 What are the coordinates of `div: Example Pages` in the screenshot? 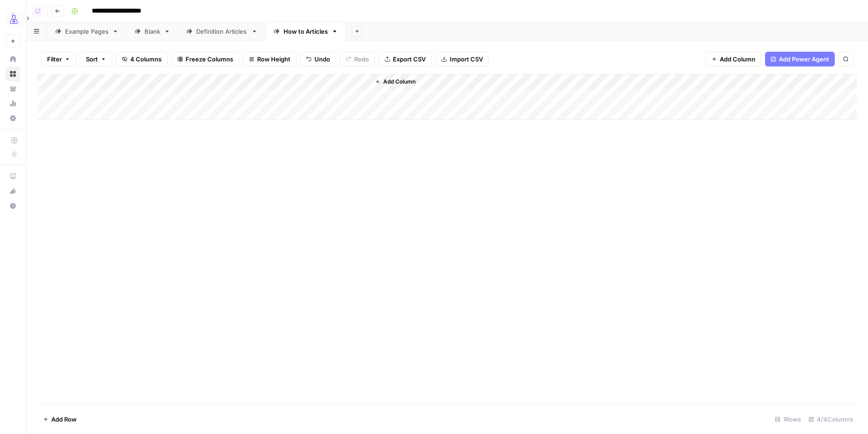 It's located at (87, 31).